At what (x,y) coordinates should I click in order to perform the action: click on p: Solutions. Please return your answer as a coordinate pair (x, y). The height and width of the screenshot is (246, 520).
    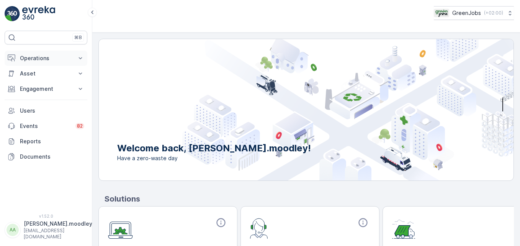
    Looking at the image, I should click on (309, 199).